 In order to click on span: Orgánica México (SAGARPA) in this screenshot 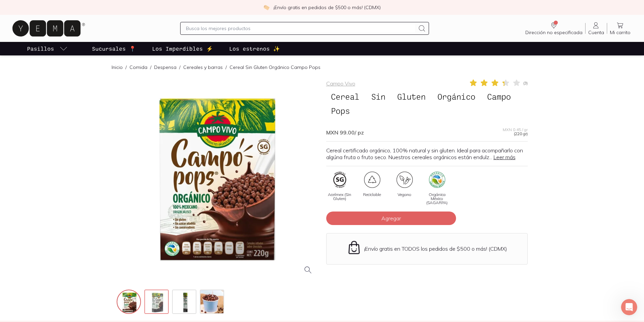, I will do `click(437, 199)`.